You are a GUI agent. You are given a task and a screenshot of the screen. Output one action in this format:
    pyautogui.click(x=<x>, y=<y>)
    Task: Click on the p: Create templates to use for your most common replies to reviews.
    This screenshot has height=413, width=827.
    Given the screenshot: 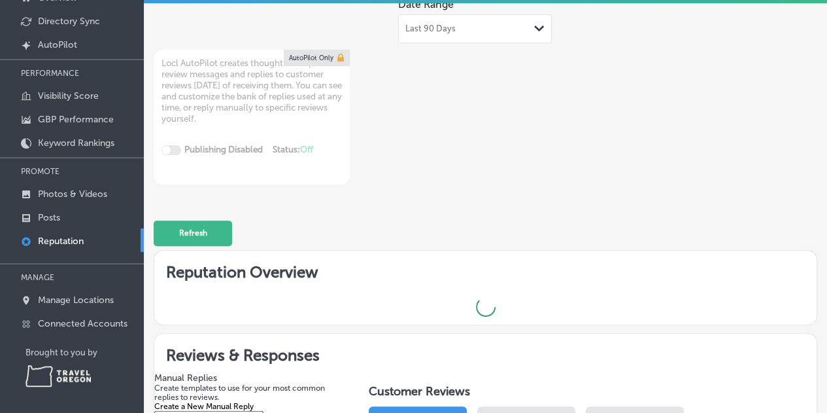 What is the action you would take?
    pyautogui.click(x=252, y=392)
    